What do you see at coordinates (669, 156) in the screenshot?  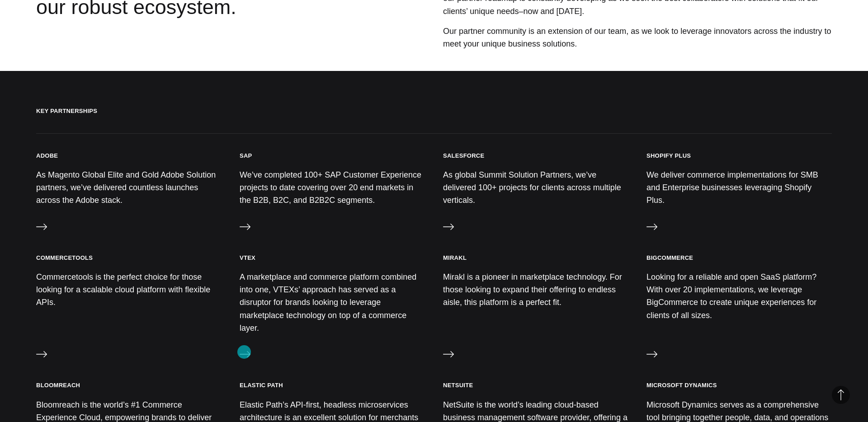 I see `h3: Shopify Plus` at bounding box center [669, 156].